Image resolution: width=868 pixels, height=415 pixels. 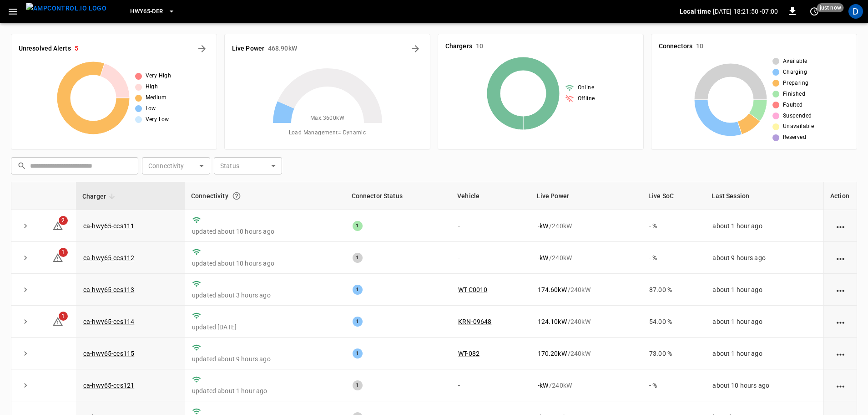 What do you see at coordinates (157, 119) in the screenshot?
I see `span: Very Low` at bounding box center [157, 119].